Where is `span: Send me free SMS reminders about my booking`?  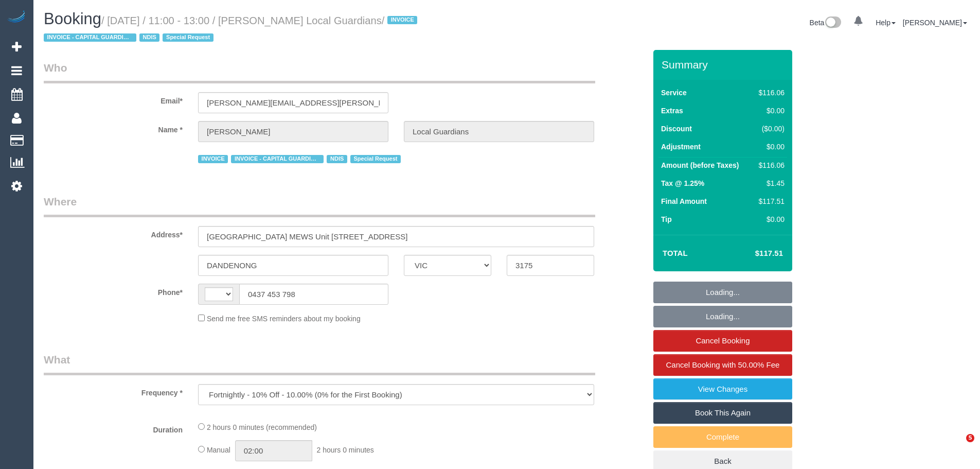
span: Send me free SMS reminders about my booking is located at coordinates (283, 319).